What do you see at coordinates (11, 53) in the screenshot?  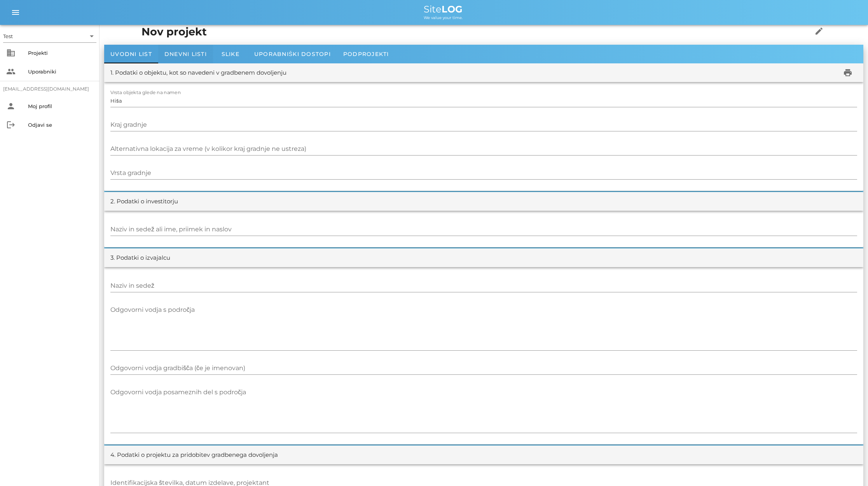 I see `i: business` at bounding box center [11, 53].